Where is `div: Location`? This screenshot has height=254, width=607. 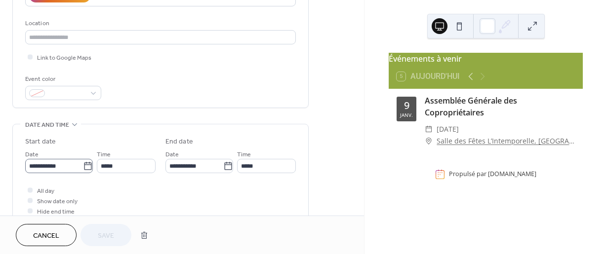 div: Location is located at coordinates (160, 23).